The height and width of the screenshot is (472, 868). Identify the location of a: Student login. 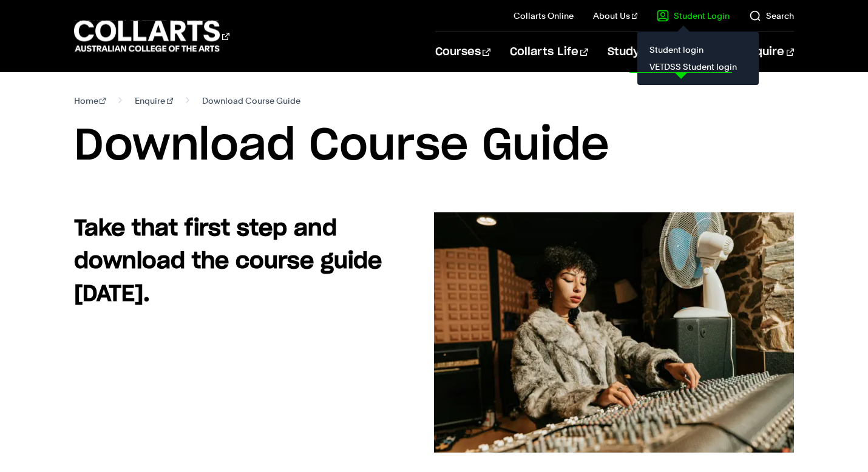
(698, 49).